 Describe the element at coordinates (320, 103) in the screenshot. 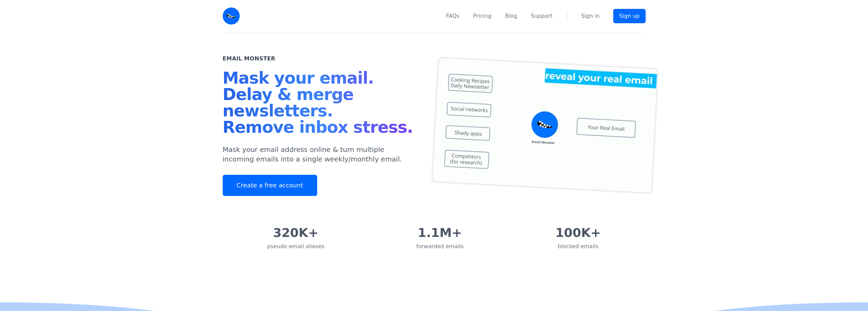

I see `h1: Mask your email. Delay & merge newsletters. Remove inbox stress.` at that location.